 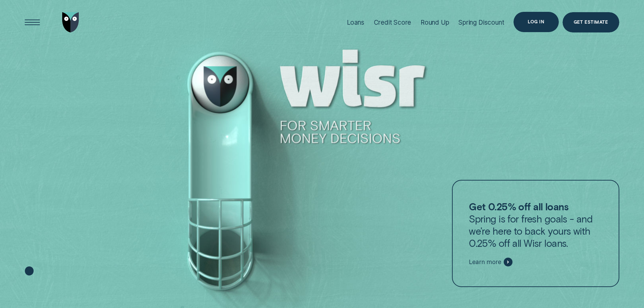 I want to click on span: Learn more, so click(x=485, y=262).